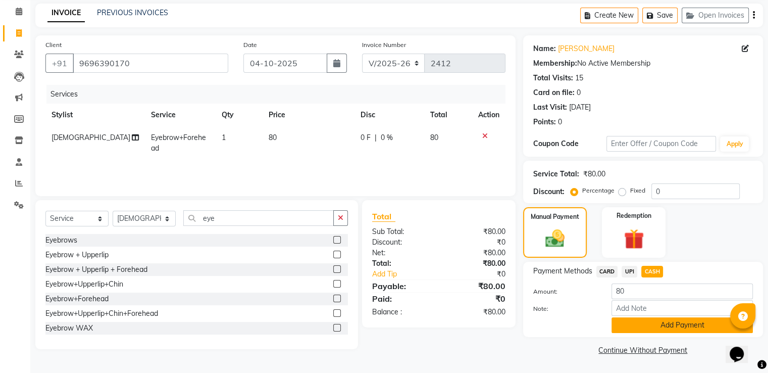 The height and width of the screenshot is (373, 768). What do you see at coordinates (95, 115) in the screenshot?
I see `th: Stylist` at bounding box center [95, 115].